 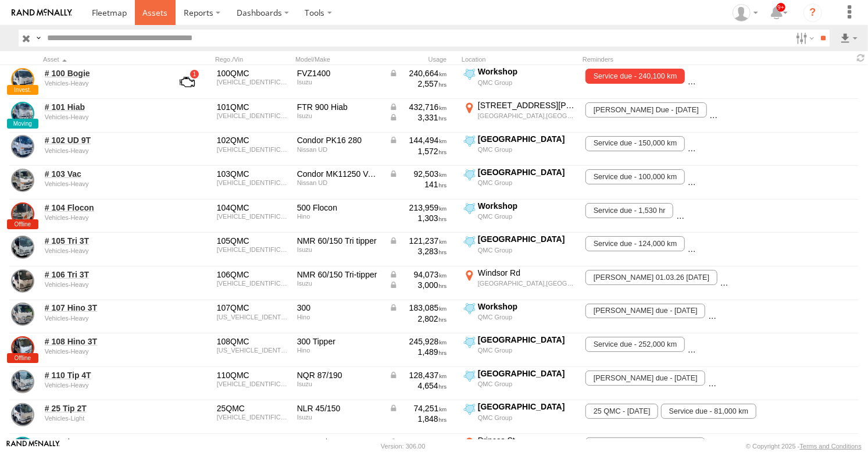 I want to click on div: JNBMKB8EL00L00619, so click(x=253, y=183).